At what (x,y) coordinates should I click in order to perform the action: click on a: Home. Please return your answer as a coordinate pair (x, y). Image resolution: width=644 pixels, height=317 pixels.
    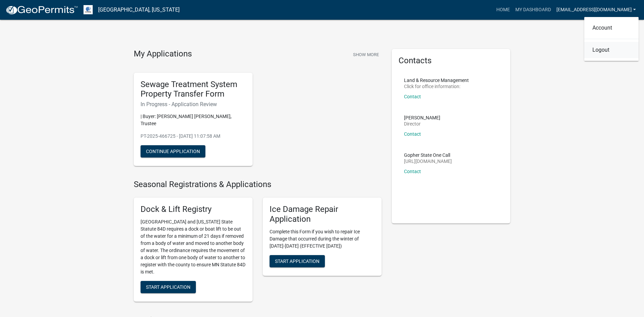
    Looking at the image, I should click on (504, 10).